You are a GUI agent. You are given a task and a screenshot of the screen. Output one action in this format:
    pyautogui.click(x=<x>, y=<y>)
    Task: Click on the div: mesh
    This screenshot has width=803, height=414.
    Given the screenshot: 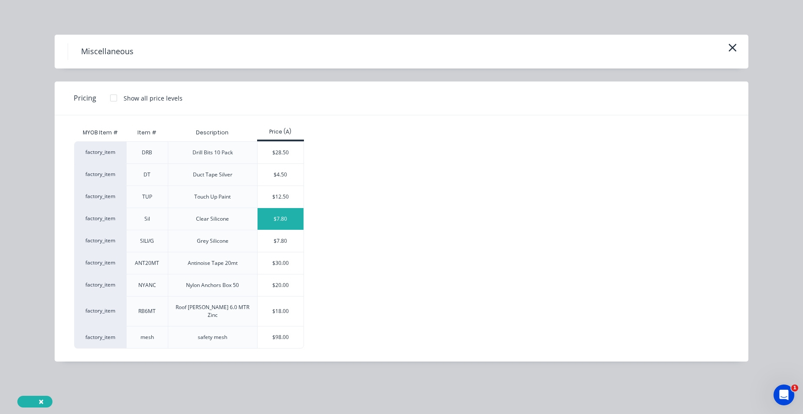 What is the action you would take?
    pyautogui.click(x=147, y=337)
    